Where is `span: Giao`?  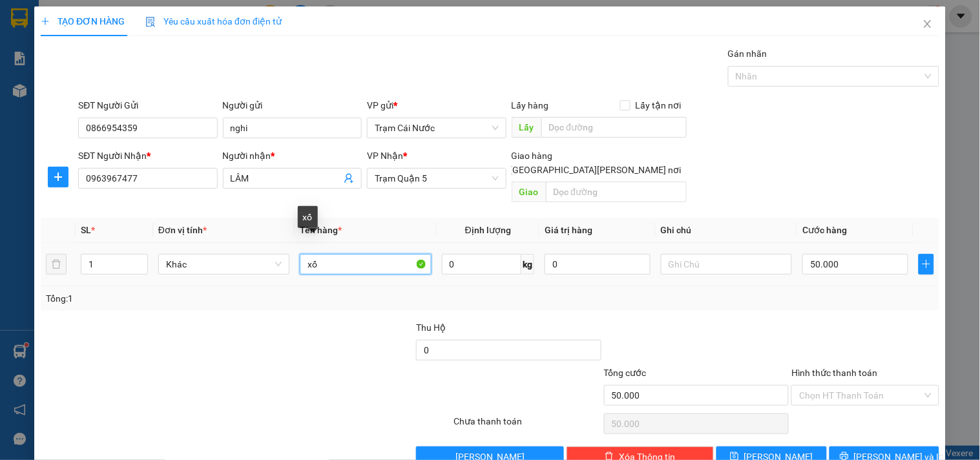
span: Giao is located at coordinates (529, 192).